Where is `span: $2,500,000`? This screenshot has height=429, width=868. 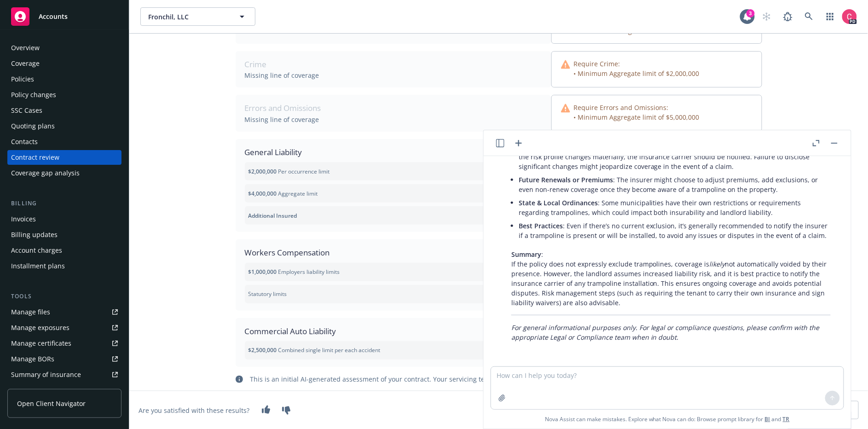 span: $2,500,000 is located at coordinates (263, 350).